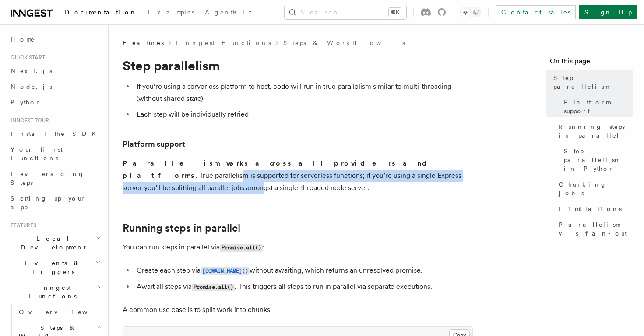  I want to click on li: Each step will be individually retried, so click(304, 114).